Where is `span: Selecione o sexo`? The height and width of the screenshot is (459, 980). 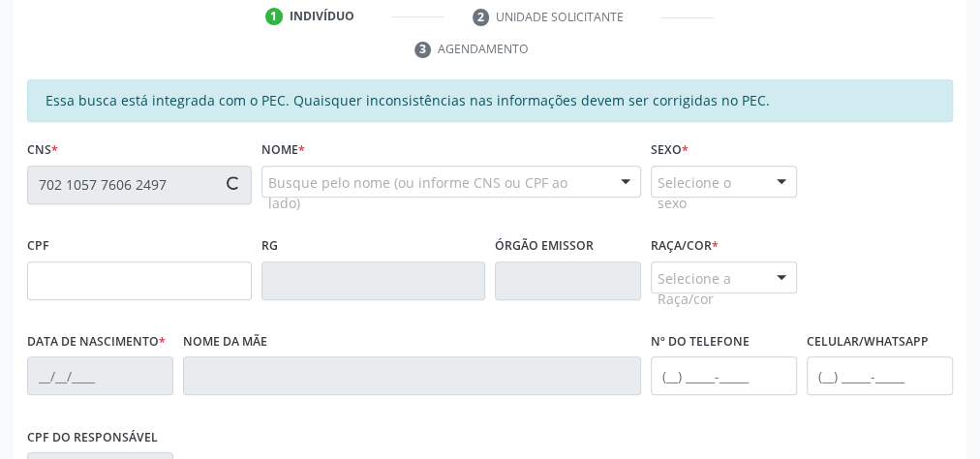
span: Selecione o sexo is located at coordinates (707, 193).